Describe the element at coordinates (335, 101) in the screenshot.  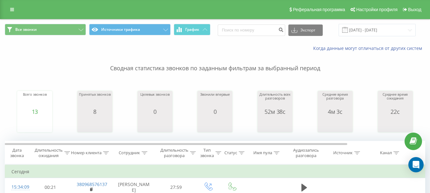
I see `div: Среднее время разговора` at that location.